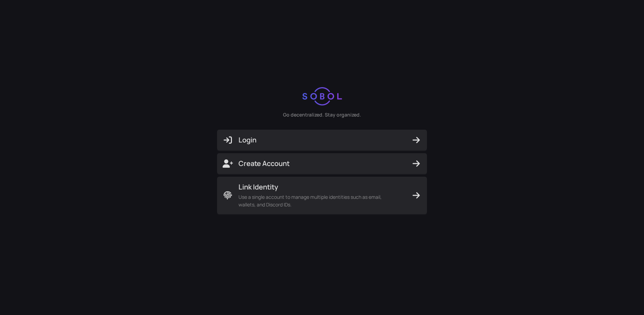  Describe the element at coordinates (322, 164) in the screenshot. I see `span: Create Account` at that location.